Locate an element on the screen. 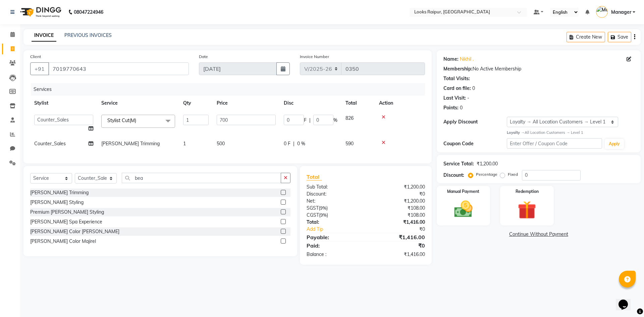 The height and width of the screenshot is (317, 644). button: Apply is located at coordinates (614, 144).